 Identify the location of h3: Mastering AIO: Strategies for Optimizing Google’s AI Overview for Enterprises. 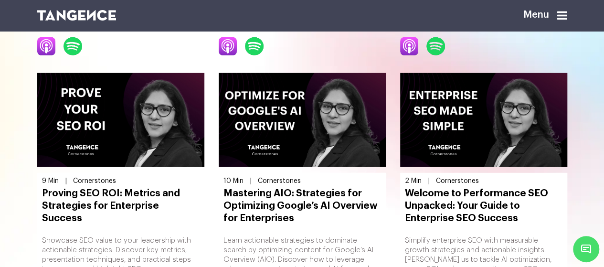
(302, 206).